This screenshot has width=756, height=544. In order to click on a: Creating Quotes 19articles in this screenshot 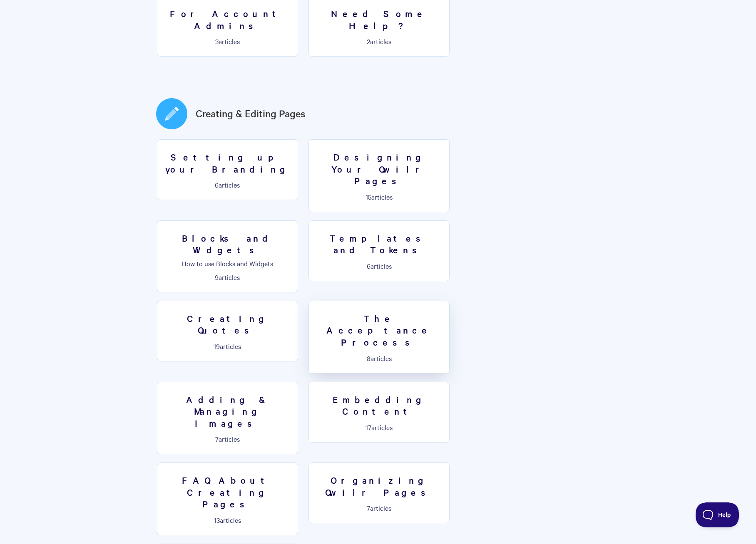, I will do `click(227, 331)`.